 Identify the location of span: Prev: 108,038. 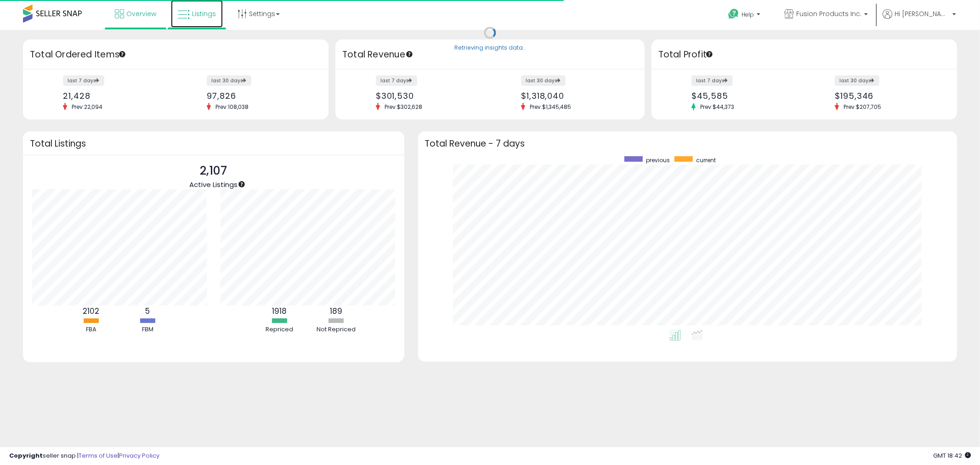
(232, 106).